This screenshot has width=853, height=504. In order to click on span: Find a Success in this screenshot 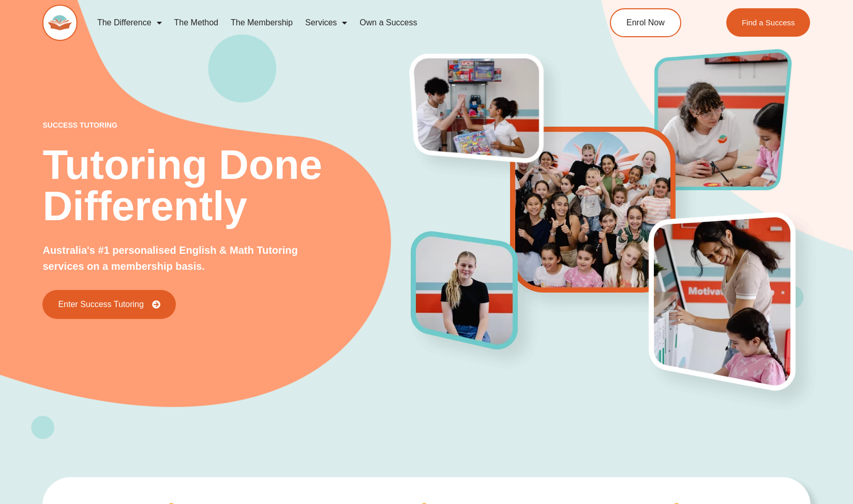, I will do `click(768, 23)`.